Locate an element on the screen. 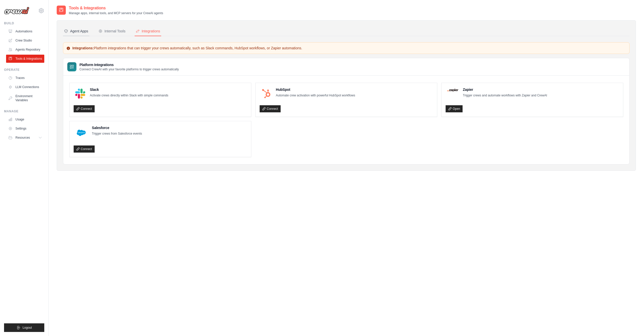  p: Trigger crews and automate workflows with Zapier and CrewAI is located at coordinates (505, 96).